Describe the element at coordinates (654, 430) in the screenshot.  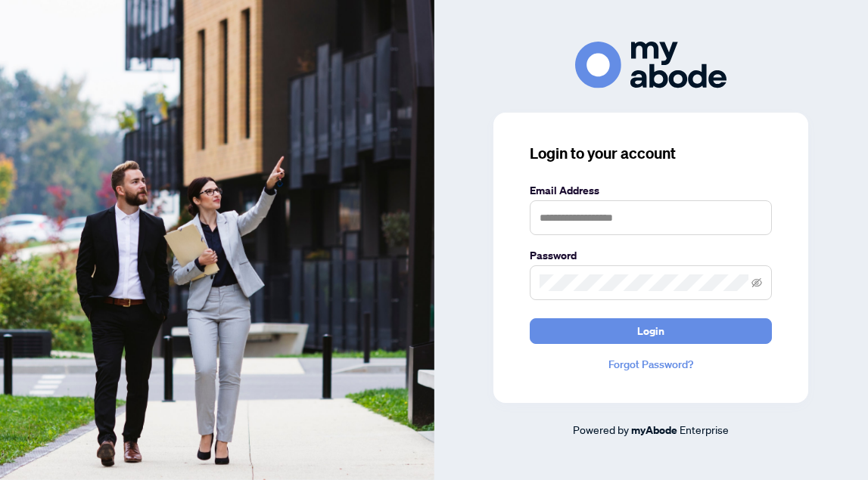
I see `a: myAbode` at that location.